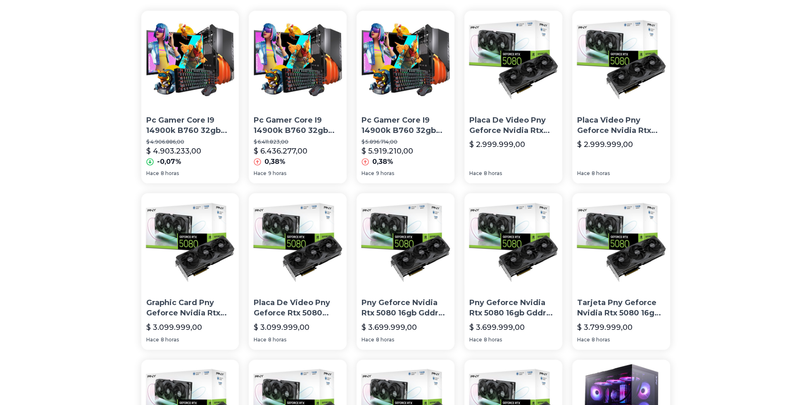  I want to click on p: Placa Video Pny Geforce Nvidia Rtx 5080 16gb Gddr7 Triple Fa, so click(621, 126).